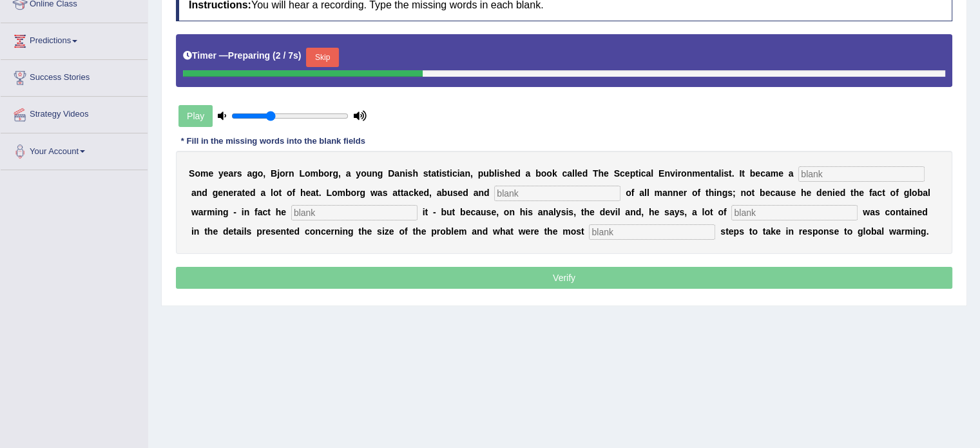 This screenshot has height=448, width=980. What do you see at coordinates (391, 173) in the screenshot?
I see `b: D` at bounding box center [391, 173].